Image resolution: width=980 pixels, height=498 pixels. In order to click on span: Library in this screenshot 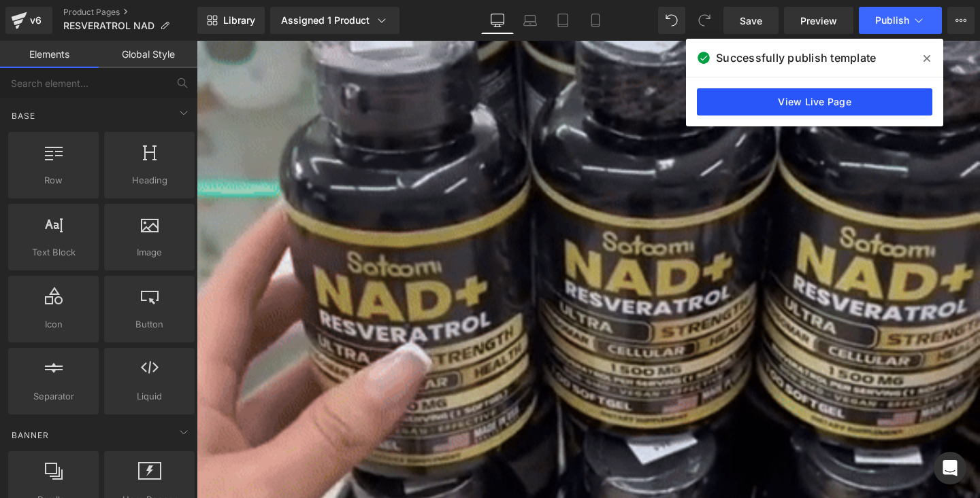, I will do `click(239, 21)`.